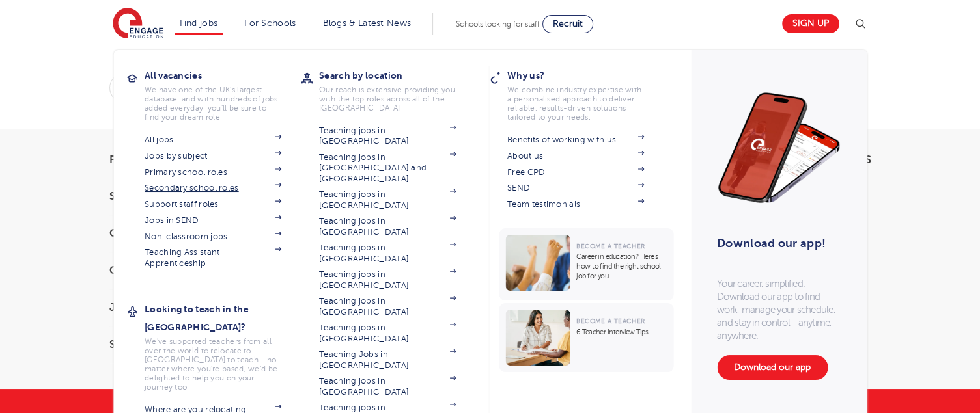  Describe the element at coordinates (181, 270) in the screenshot. I see `h3: City` at that location.